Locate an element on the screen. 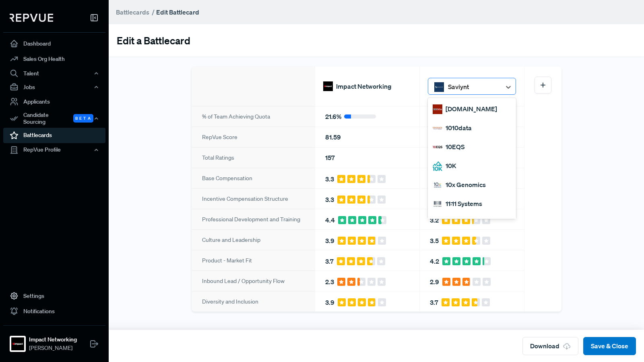 The width and height of the screenshot is (644, 362). div: RepVue Profile is located at coordinates (54, 150).